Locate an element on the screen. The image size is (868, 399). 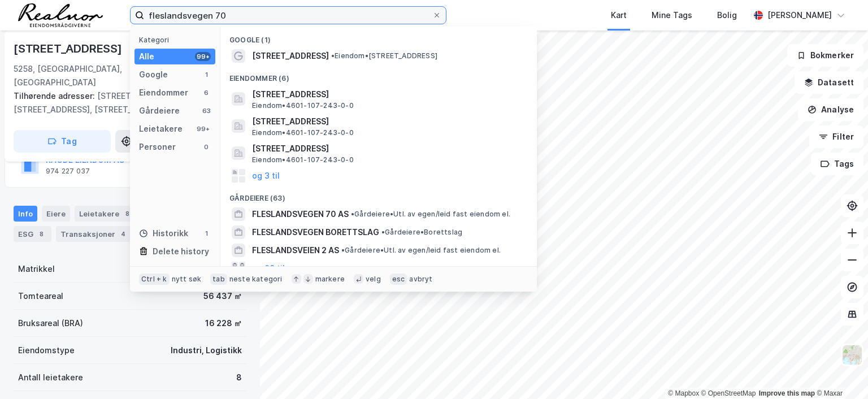
div: Mine Tags is located at coordinates (672, 16).